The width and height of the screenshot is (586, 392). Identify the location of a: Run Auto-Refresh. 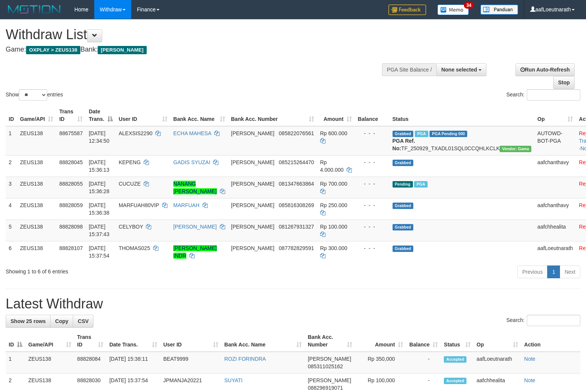
(545, 69).